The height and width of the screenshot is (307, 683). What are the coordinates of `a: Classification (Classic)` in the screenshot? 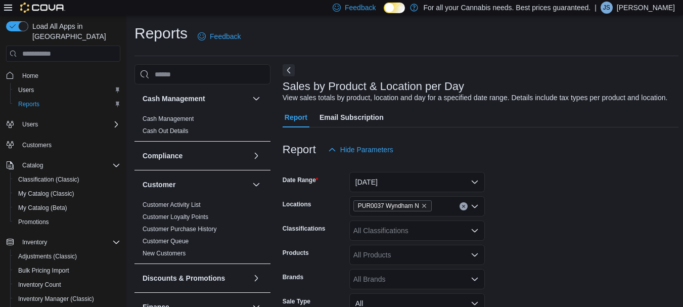 It's located at (49, 179).